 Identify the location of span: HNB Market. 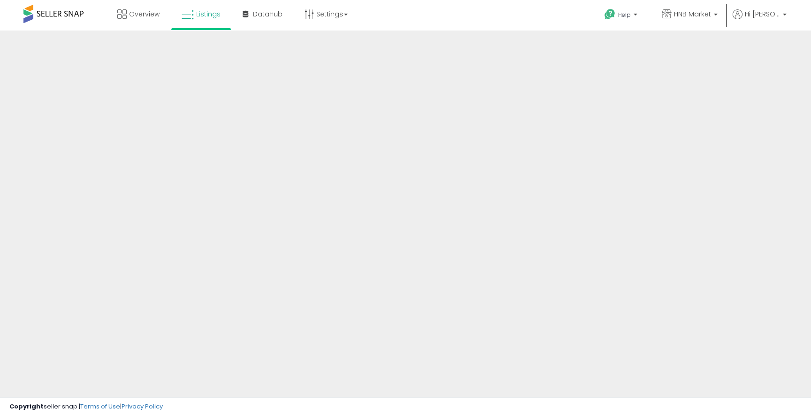
(692, 14).